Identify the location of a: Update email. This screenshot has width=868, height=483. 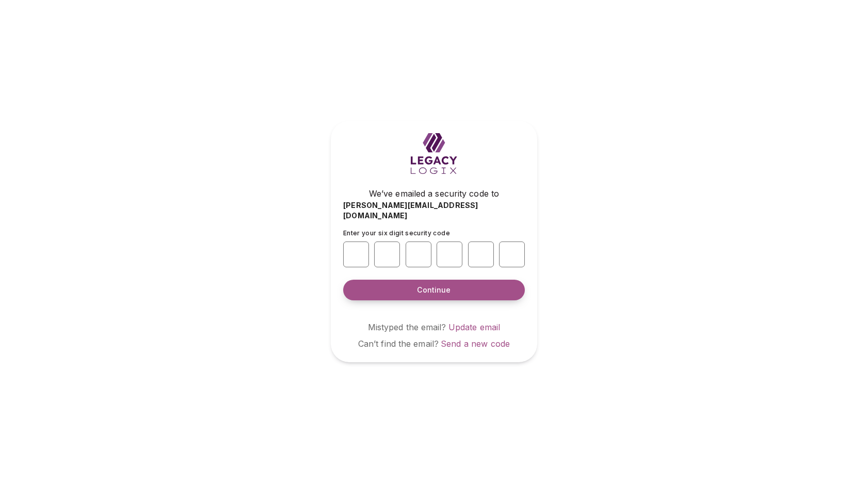
(474, 327).